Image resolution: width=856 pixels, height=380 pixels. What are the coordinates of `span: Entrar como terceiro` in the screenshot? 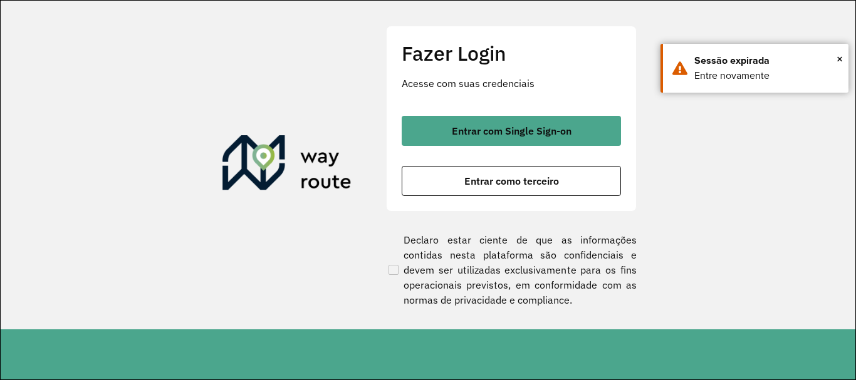 It's located at (511, 181).